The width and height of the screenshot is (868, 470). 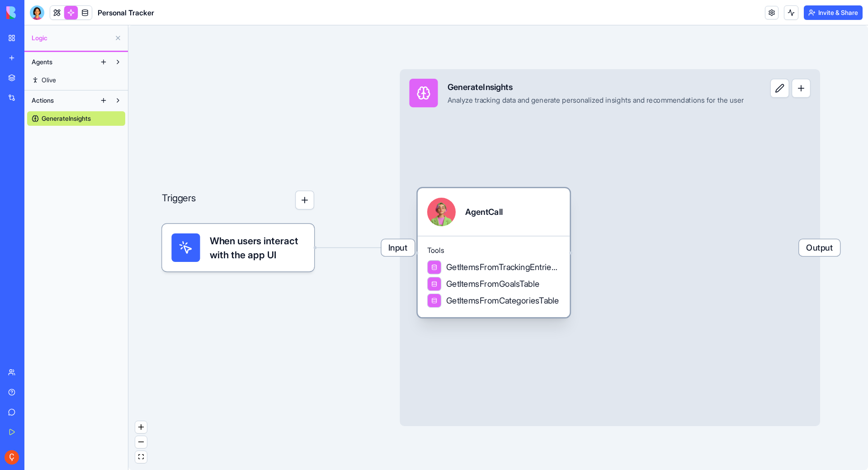 I want to click on a: GenerateInsights, so click(x=76, y=119).